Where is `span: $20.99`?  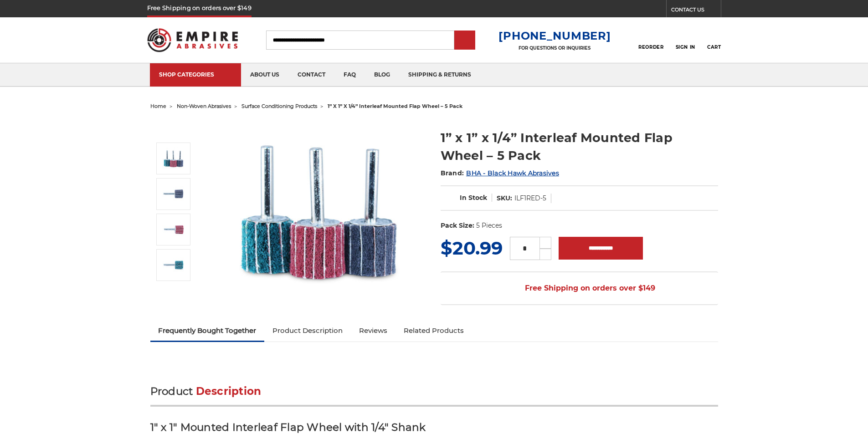
span: $20.99 is located at coordinates (471, 248).